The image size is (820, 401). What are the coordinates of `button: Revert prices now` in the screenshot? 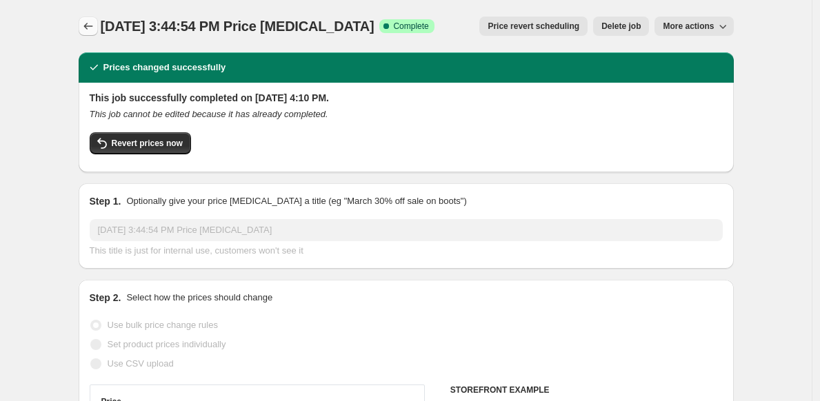 It's located at (140, 143).